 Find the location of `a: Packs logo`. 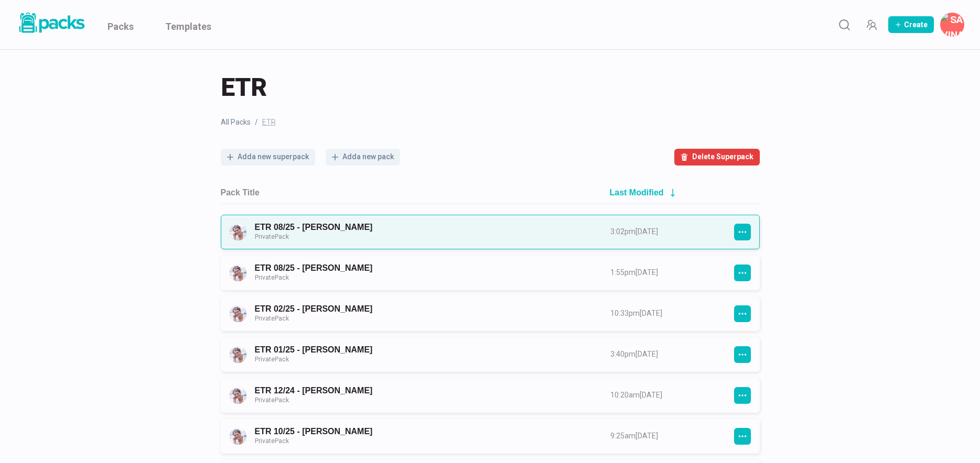

a: Packs logo is located at coordinates (51, 24).